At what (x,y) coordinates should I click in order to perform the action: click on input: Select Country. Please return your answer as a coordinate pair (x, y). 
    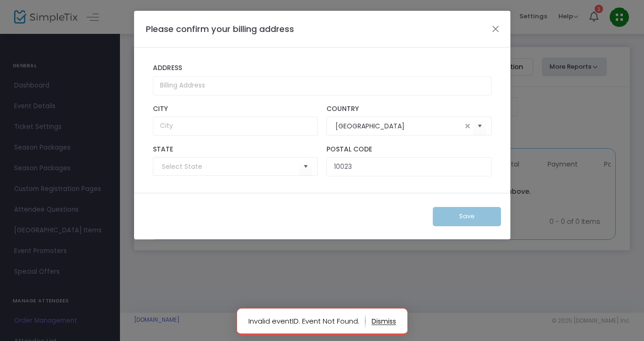
    Looking at the image, I should click on (399, 126).